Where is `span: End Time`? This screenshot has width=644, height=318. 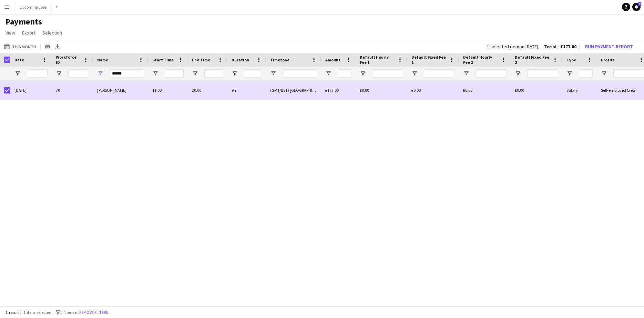
span: End Time is located at coordinates (201, 60).